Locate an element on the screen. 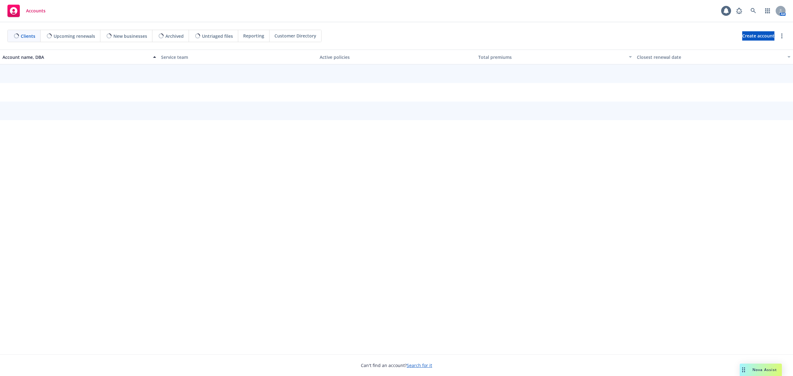 Image resolution: width=793 pixels, height=376 pixels. div: Total premiums is located at coordinates (552, 57).